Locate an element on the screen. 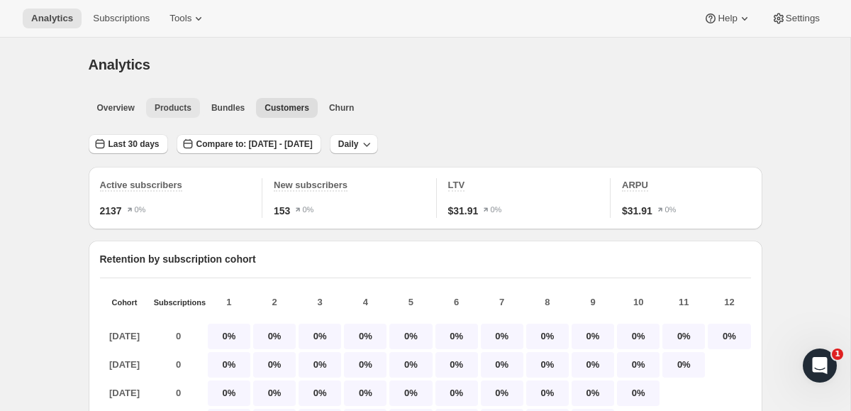 The width and height of the screenshot is (851, 411). p: Cohort is located at coordinates (125, 302).